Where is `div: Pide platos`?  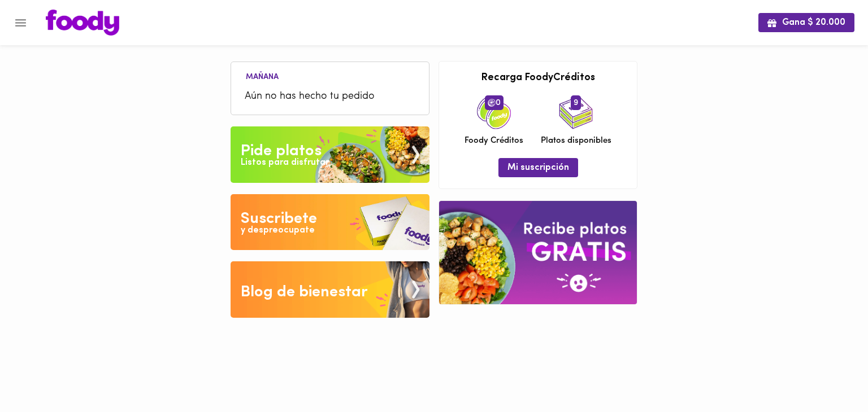
div: Pide platos is located at coordinates (281, 151).